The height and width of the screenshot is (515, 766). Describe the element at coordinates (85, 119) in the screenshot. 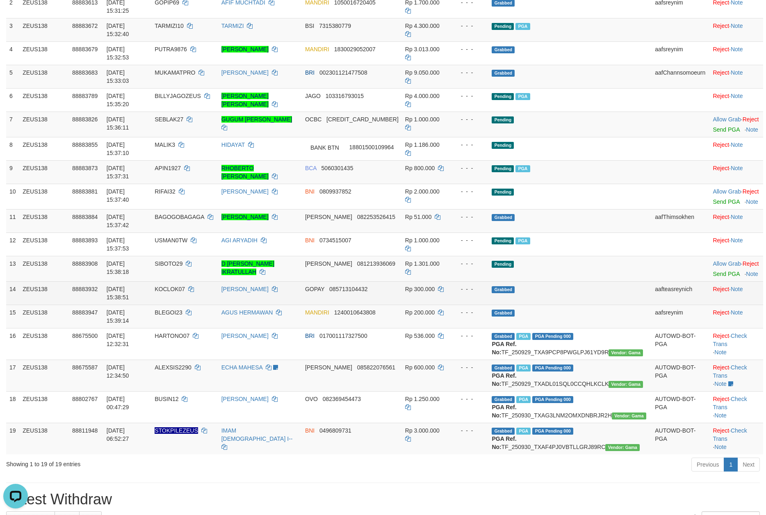

I see `span: 88883826` at that location.